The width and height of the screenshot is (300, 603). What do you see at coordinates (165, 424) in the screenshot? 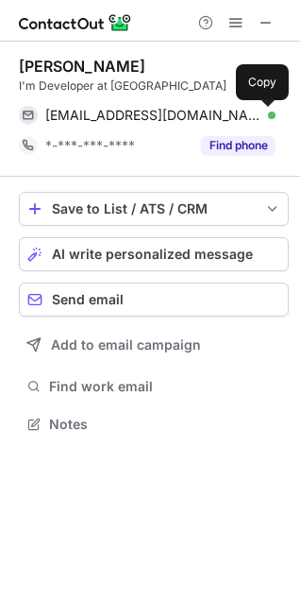
I see `span: Notes` at bounding box center [165, 424].